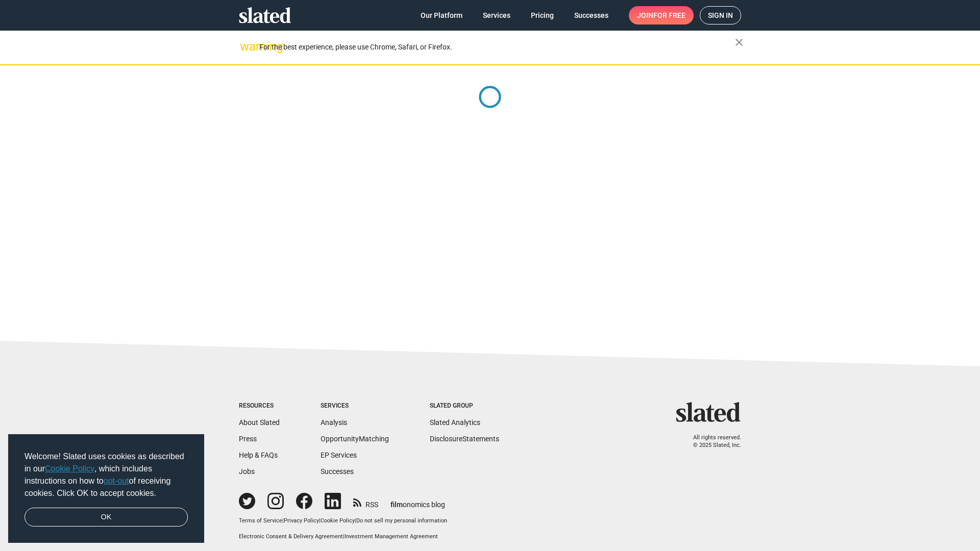 Image resolution: width=980 pixels, height=551 pixels. I want to click on a: DisclosureStatements, so click(465, 439).